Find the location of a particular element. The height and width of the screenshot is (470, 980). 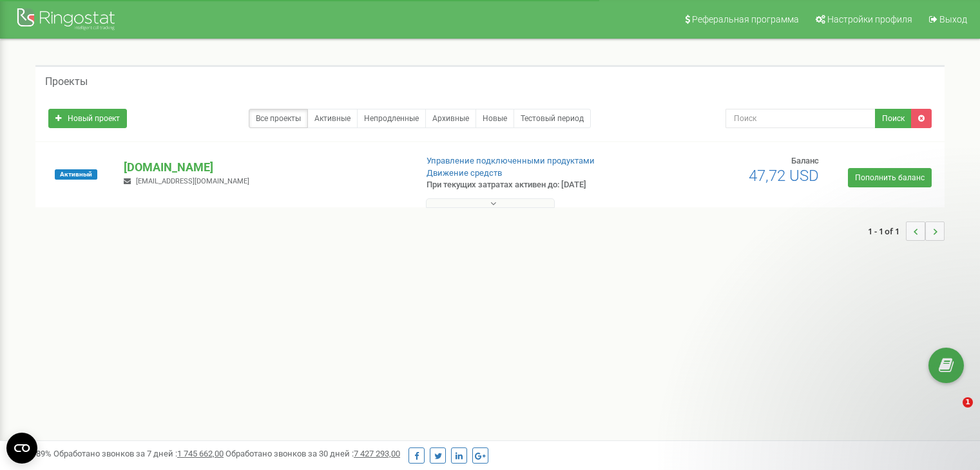

a: Активные is located at coordinates (333, 119).